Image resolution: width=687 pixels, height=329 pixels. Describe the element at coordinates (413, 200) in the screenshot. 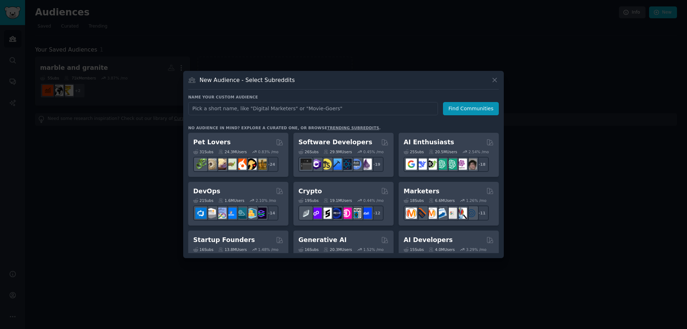

I see `div: 18 Sub s` at that location.